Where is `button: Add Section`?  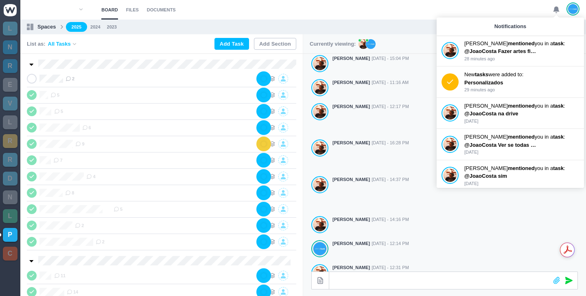
button: Add Section is located at coordinates (275, 44).